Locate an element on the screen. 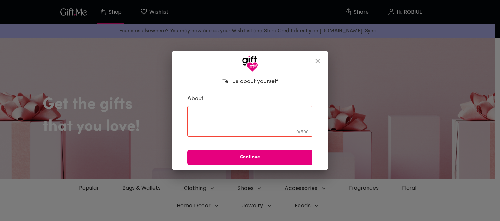  span: 0 / 500 is located at coordinates (302, 131).